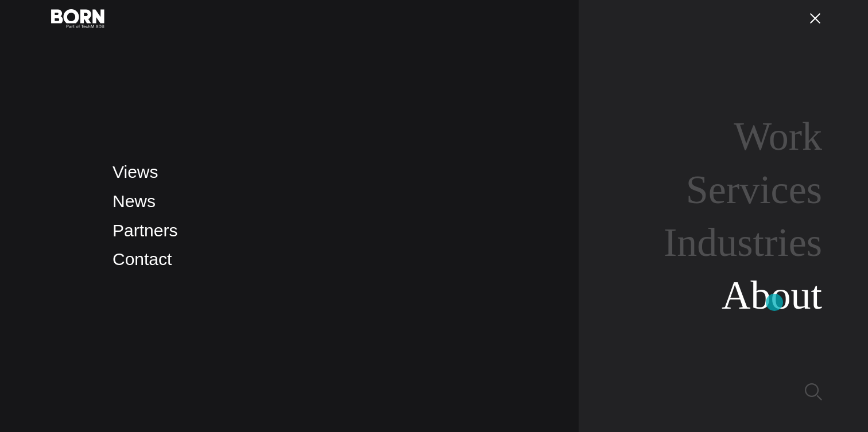 This screenshot has width=868, height=432. Describe the element at coordinates (754, 189) in the screenshot. I see `a: Services` at that location.